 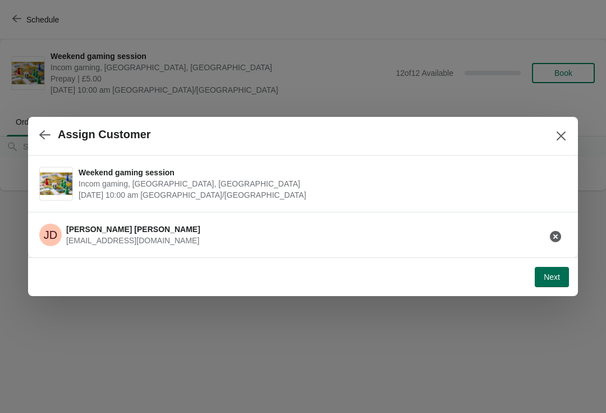 What do you see at coordinates (552, 277) in the screenshot?
I see `button: Next` at bounding box center [552, 277].